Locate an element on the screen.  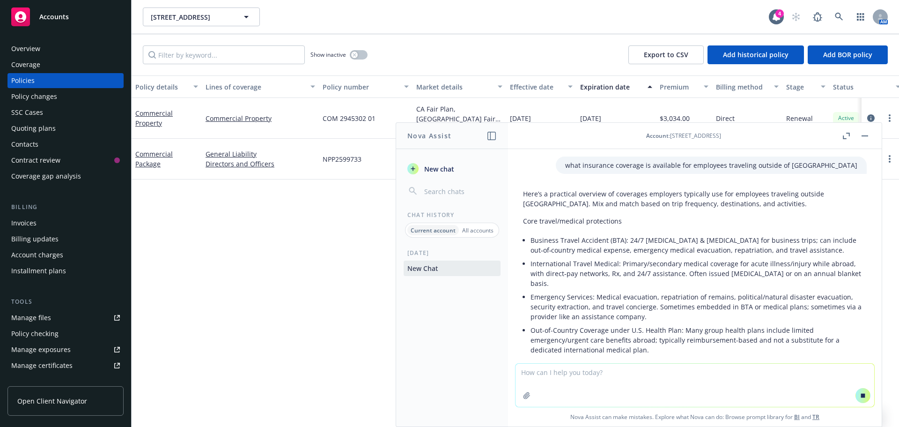
button: Billing method is located at coordinates (747, 87).